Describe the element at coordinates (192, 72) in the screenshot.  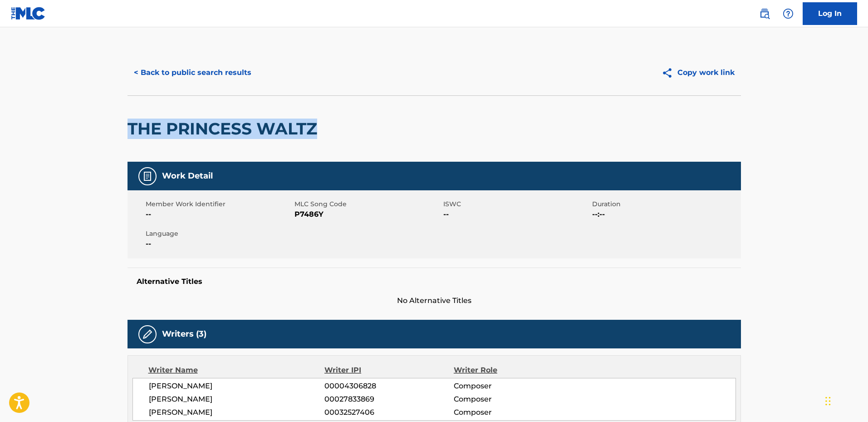
I see `button: < Back to public search results` at that location.